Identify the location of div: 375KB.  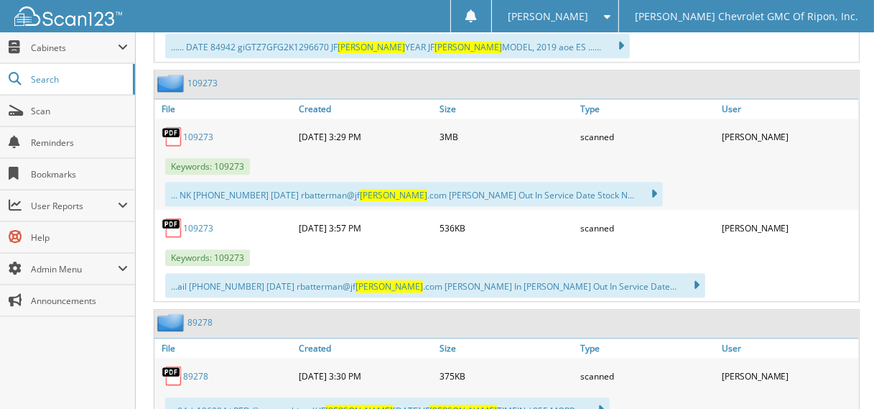
(506, 376).